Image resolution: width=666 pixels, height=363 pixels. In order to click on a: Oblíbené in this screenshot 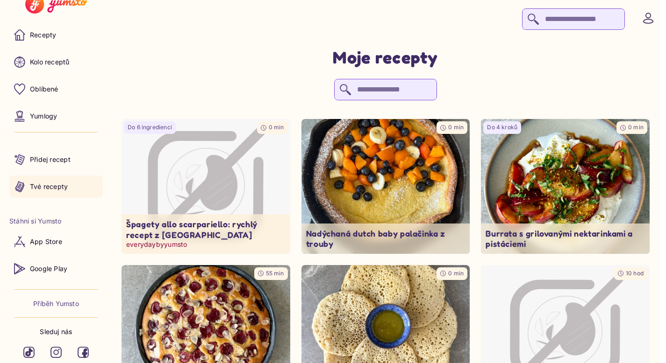, I will do `click(56, 89)`.